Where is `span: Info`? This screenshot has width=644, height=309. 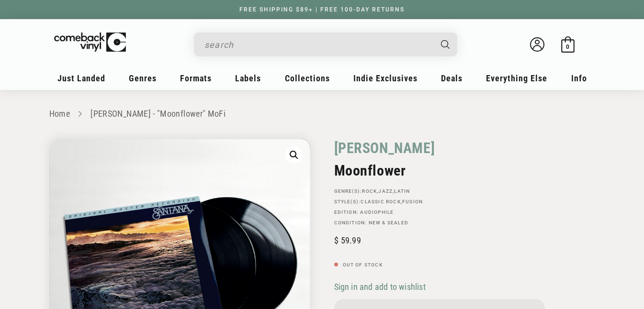
span: Info is located at coordinates (579, 78).